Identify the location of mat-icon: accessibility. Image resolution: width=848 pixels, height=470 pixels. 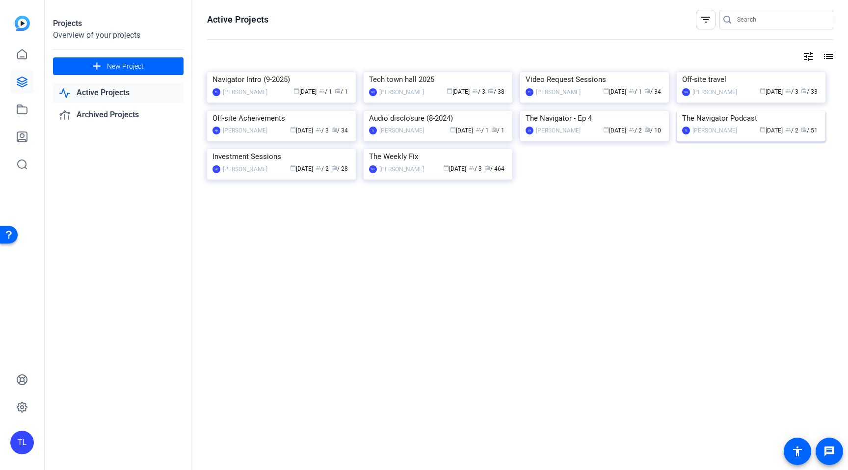
(797, 451).